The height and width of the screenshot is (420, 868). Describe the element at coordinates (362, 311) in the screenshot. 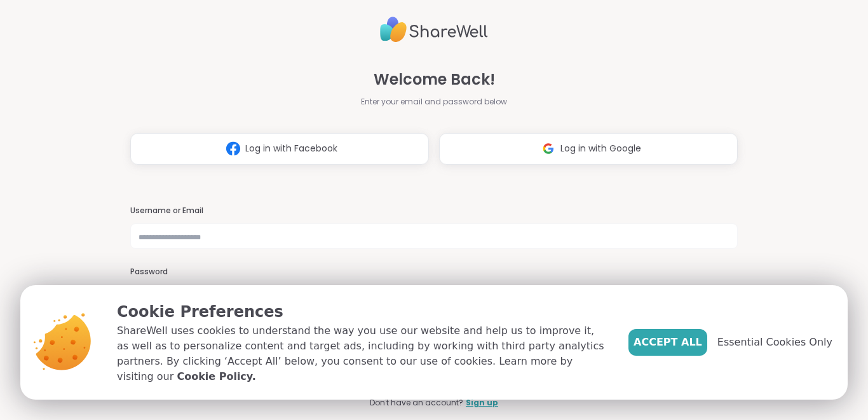

I see `p: Cookie Preferences` at that location.